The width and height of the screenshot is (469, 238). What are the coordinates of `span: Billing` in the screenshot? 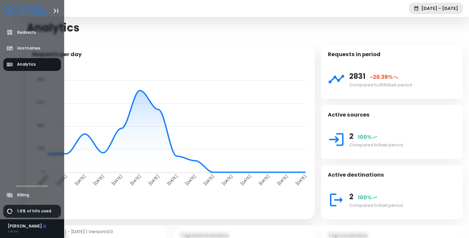 It's located at (23, 195).